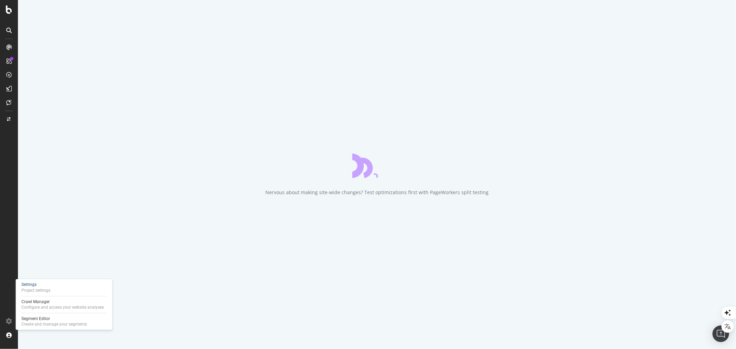  Describe the element at coordinates (62, 302) in the screenshot. I see `div: Crawl Manager` at that location.